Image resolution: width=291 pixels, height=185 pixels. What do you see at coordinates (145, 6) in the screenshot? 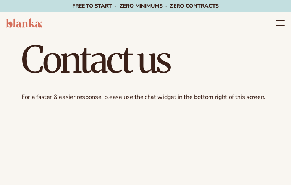
I see `span: Free to start · ZERO minimums · ZERO contracts` at bounding box center [145, 6].